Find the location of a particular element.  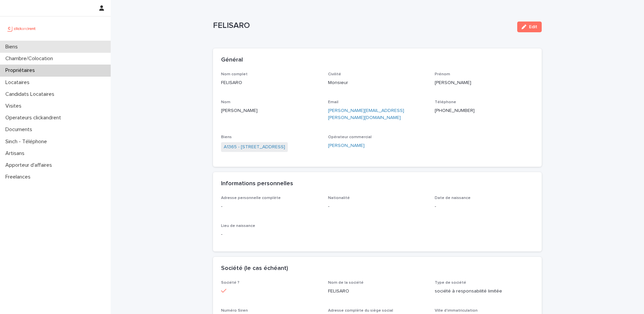

img: UCB0brd3T0yccxBKYDjQ is located at coordinates (21, 29).